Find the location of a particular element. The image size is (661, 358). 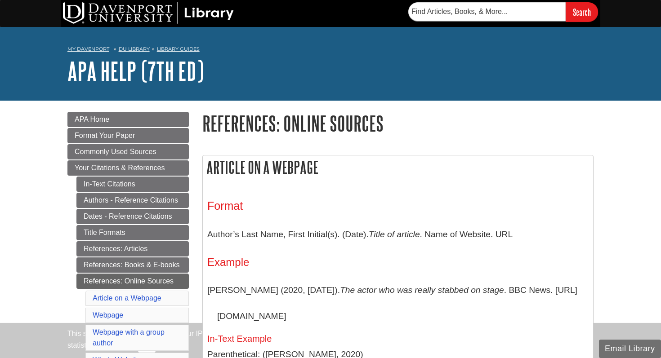

a: My Davenport is located at coordinates (88, 49).